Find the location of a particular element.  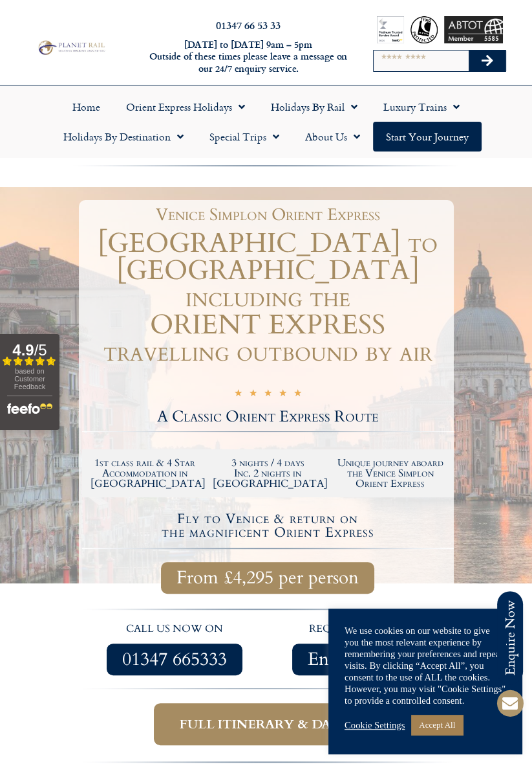

span: 01347 665333 is located at coordinates (175, 659).